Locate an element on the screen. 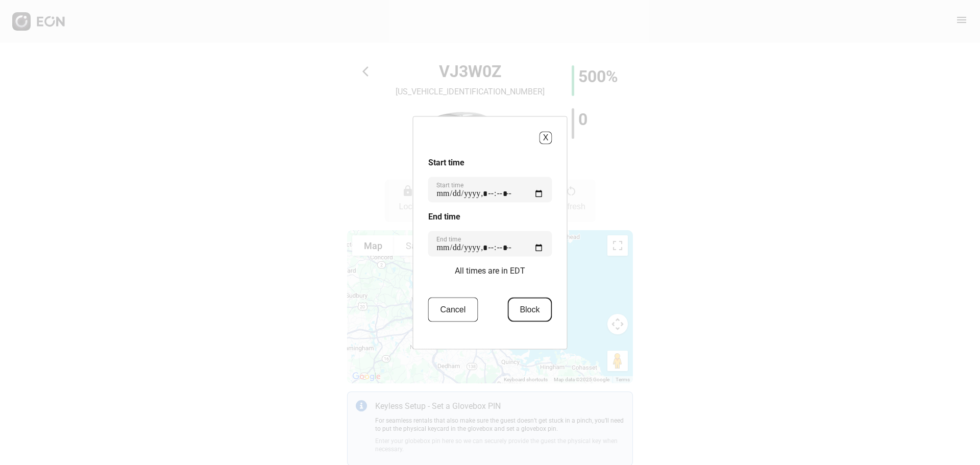  h3: End time is located at coordinates (490, 216).